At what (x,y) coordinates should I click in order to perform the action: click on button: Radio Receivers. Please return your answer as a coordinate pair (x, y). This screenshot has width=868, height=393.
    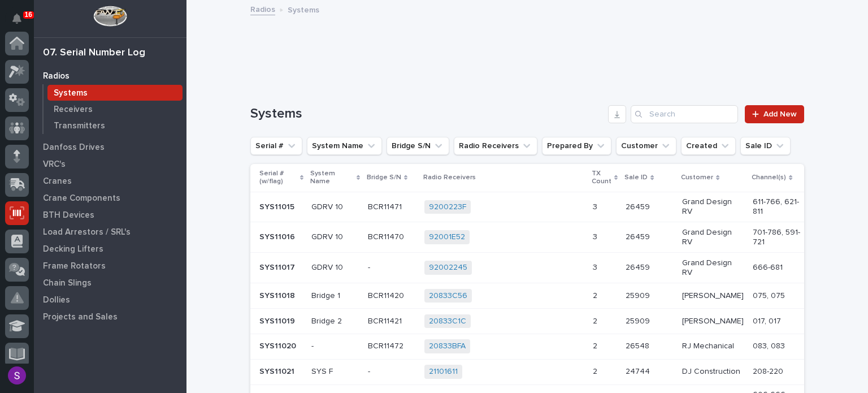
    Looking at the image, I should click on (496, 146).